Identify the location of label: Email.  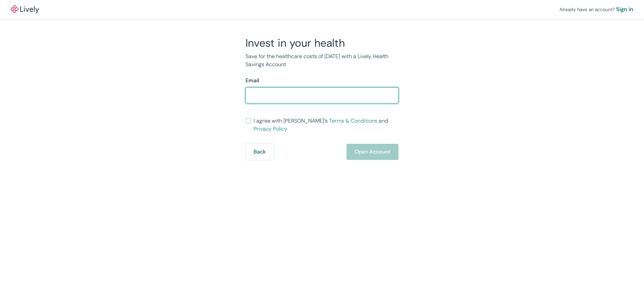
(253, 81).